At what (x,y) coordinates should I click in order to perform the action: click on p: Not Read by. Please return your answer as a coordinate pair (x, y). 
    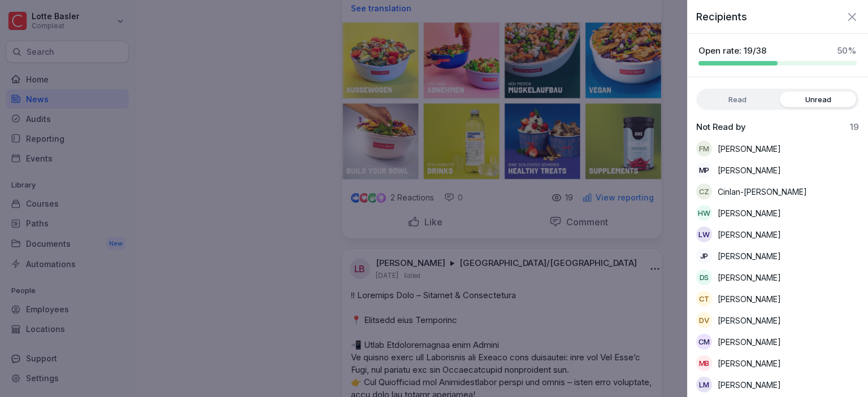
    Looking at the image, I should click on (721, 127).